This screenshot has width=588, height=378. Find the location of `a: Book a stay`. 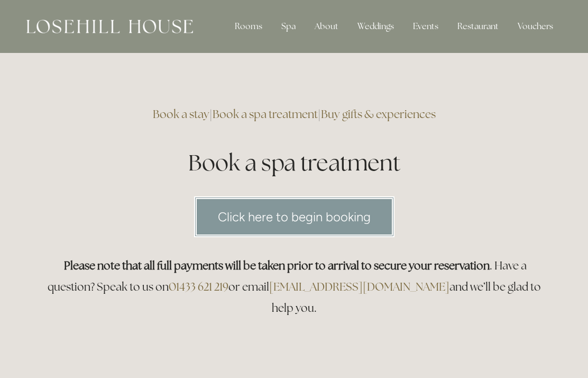

a: Book a stay is located at coordinates (181, 114).